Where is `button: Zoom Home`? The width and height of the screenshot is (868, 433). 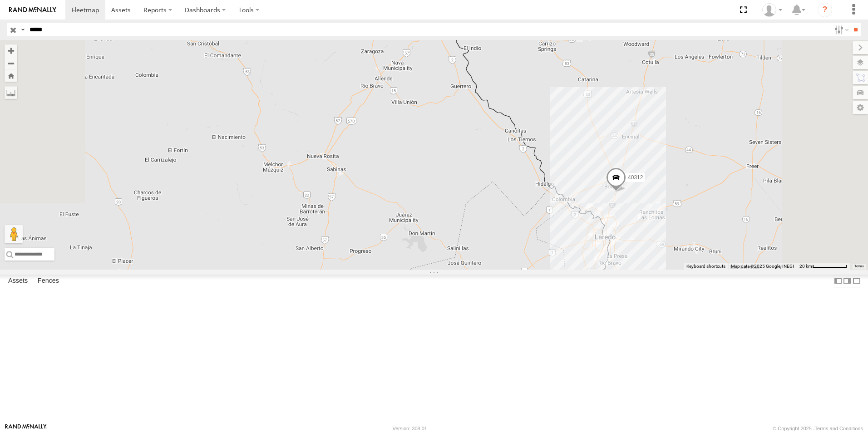 button: Zoom Home is located at coordinates (11, 75).